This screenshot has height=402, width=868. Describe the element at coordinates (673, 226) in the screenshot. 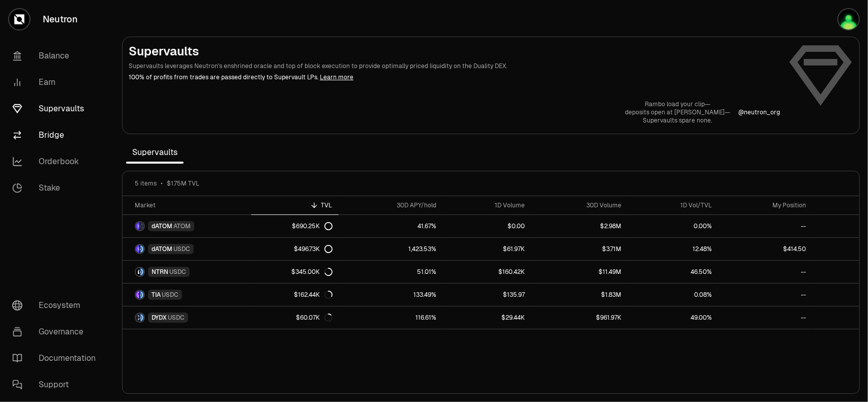

I see `a: 0.00%` at that location.